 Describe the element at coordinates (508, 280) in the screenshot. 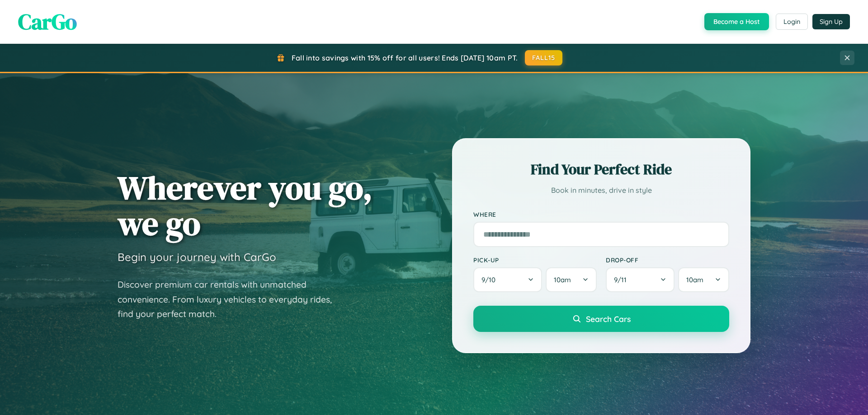

I see `button: 9/10` at that location.